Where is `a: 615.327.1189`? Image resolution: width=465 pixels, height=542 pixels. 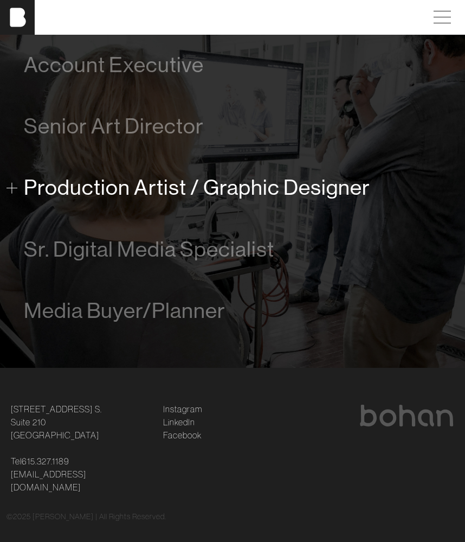 a: 615.327.1189 is located at coordinates (46, 461).